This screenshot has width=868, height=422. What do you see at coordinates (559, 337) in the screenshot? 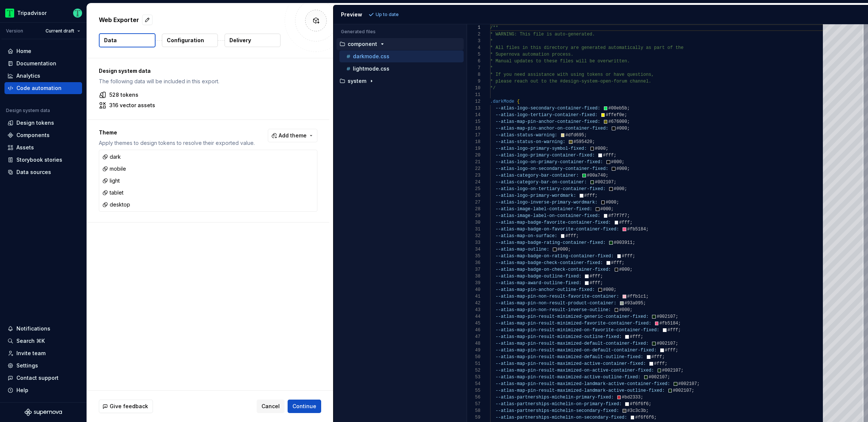
I see `span: --atlas-map-pin-result-minimized-outline-fixed:` at bounding box center [559, 337].